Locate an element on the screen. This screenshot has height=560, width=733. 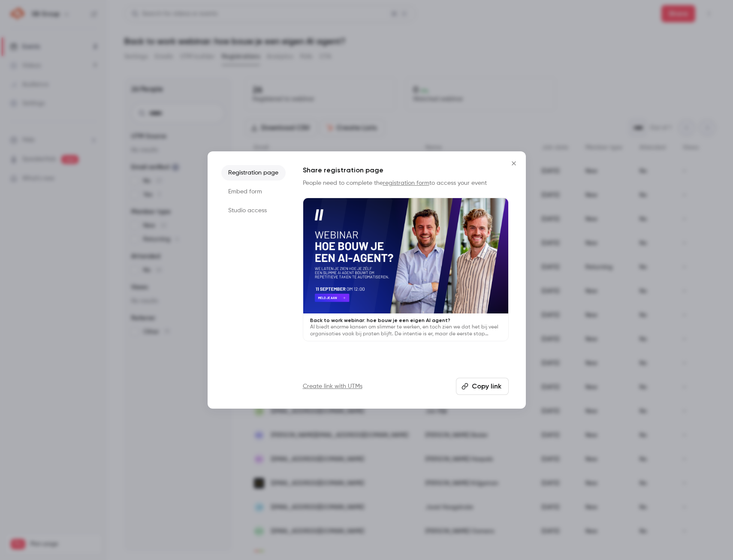
h1: Share registration page is located at coordinates (406, 170).